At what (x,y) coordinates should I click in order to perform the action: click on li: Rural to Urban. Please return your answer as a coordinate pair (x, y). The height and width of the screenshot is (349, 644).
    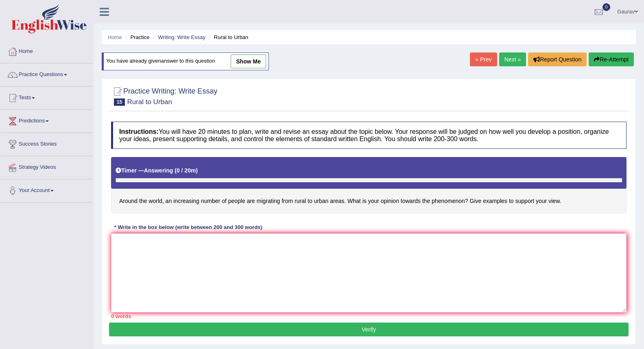
    Looking at the image, I should click on (228, 37).